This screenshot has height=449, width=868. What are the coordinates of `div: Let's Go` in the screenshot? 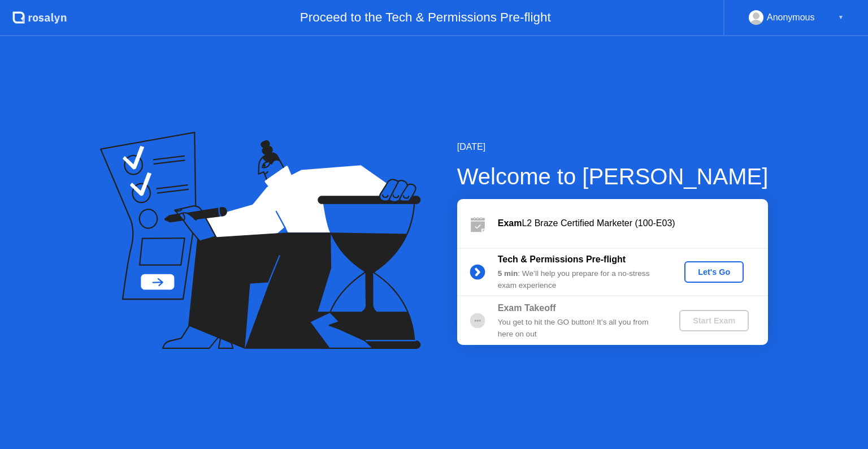 It's located at (714, 272).